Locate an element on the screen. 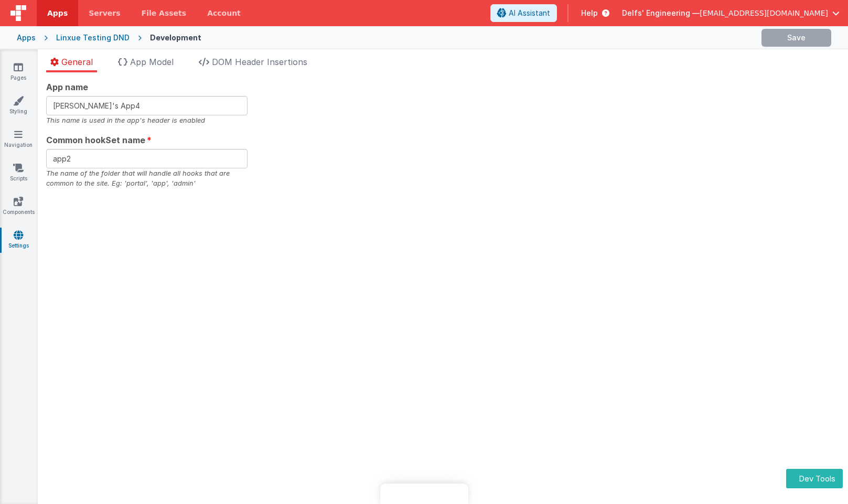 The height and width of the screenshot is (504, 848). span: Help is located at coordinates (589, 13).